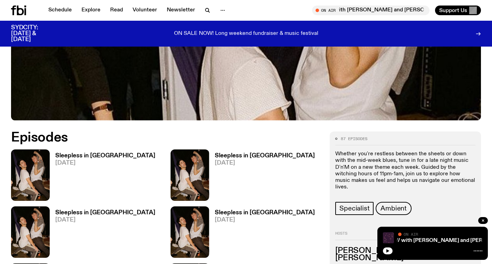 This screenshot has width=492, height=264. I want to click on span: On Air, so click(411, 234).